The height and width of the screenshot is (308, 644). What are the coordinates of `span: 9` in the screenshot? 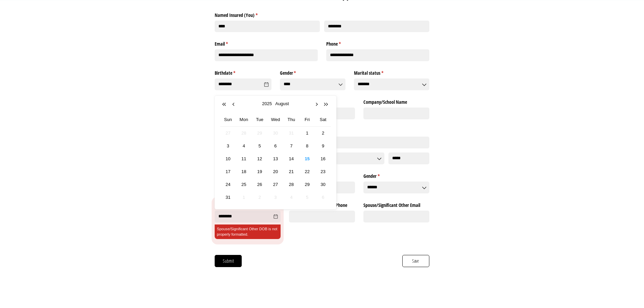 It's located at (323, 146).